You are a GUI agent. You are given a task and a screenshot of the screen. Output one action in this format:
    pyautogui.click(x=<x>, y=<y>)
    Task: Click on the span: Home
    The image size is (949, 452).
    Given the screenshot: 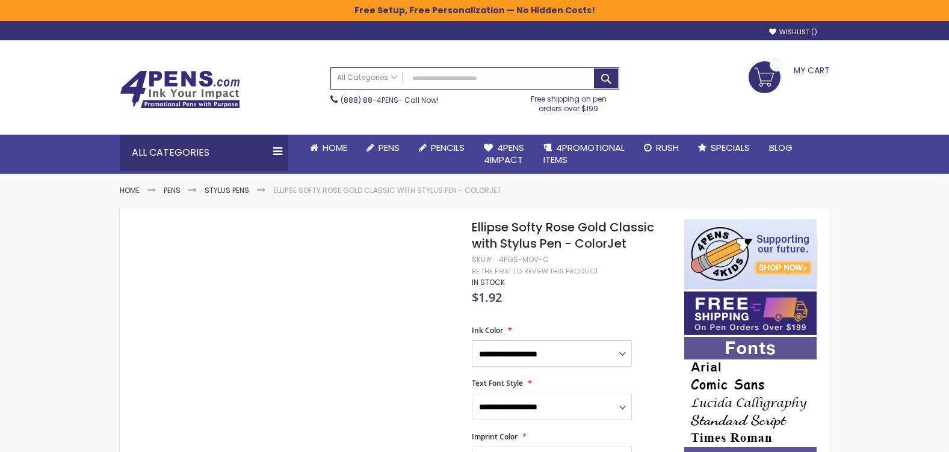 What is the action you would take?
    pyautogui.click(x=335, y=147)
    